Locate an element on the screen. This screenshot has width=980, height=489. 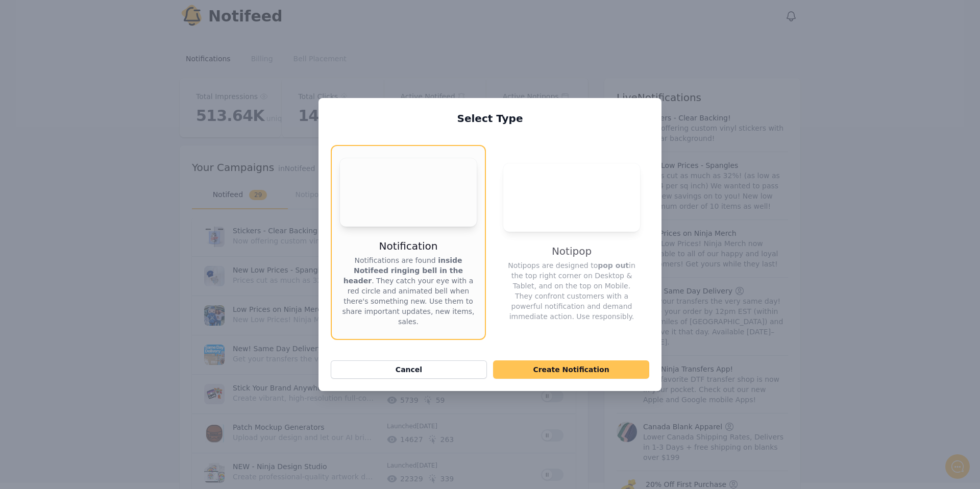
span: New conversation is located at coordinates (94, 145).